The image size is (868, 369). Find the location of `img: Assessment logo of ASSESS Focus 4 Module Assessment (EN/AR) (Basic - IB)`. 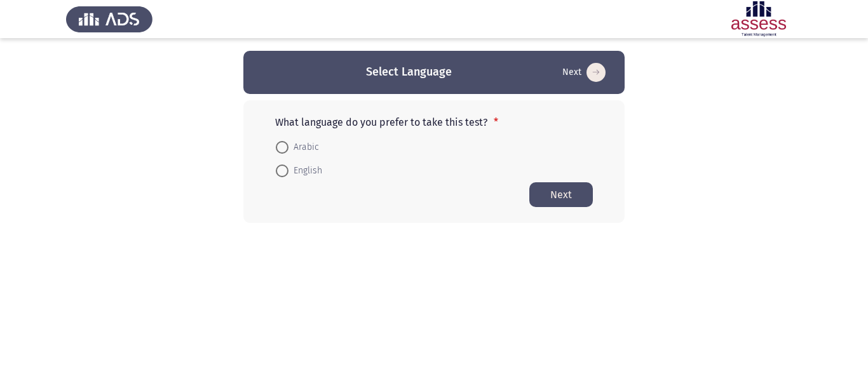

img: Assessment logo of ASSESS Focus 4 Module Assessment (EN/AR) (Basic - IB) is located at coordinates (759, 19).